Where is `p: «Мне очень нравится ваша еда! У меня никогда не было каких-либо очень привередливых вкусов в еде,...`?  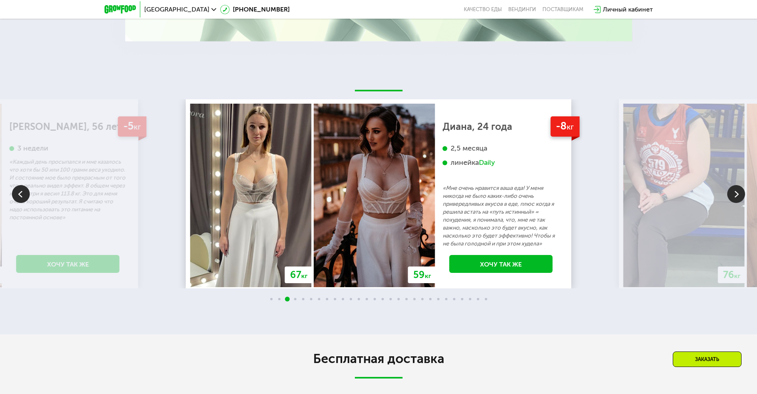 p: «Мне очень нравится ваша еда! У меня никогда не было каких-либо очень привередливых вкусов в еде,... is located at coordinates (501, 216).